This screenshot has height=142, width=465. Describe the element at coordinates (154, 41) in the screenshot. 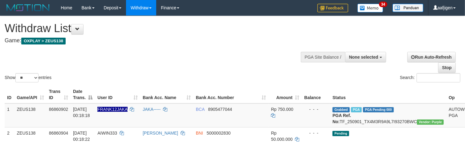

I see `h4: Game:` at that location.